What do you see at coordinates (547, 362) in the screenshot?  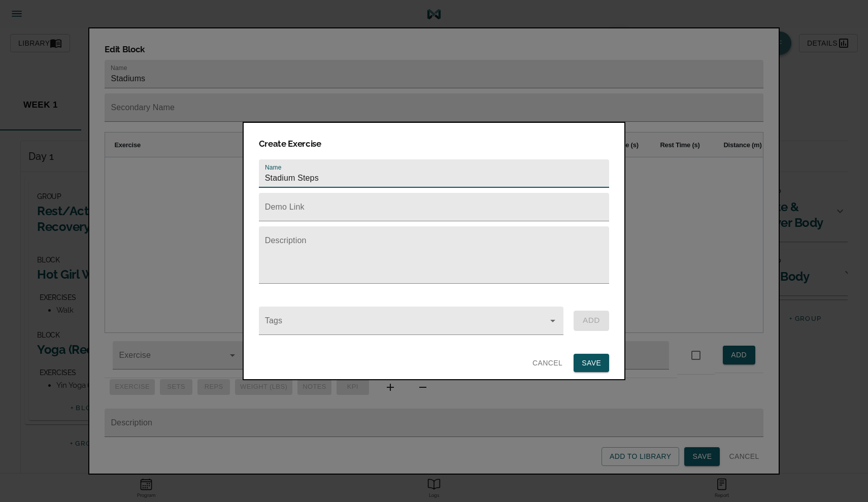 I see `button: Cancel` at bounding box center [547, 362].